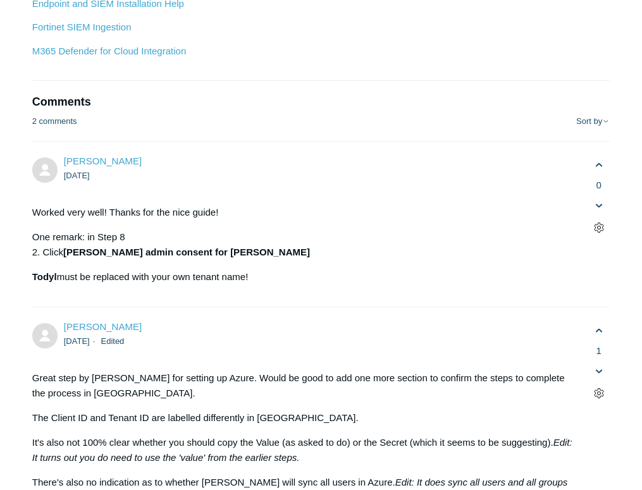 This screenshot has height=490, width=642. I want to click on p: 2 comments, so click(54, 121).